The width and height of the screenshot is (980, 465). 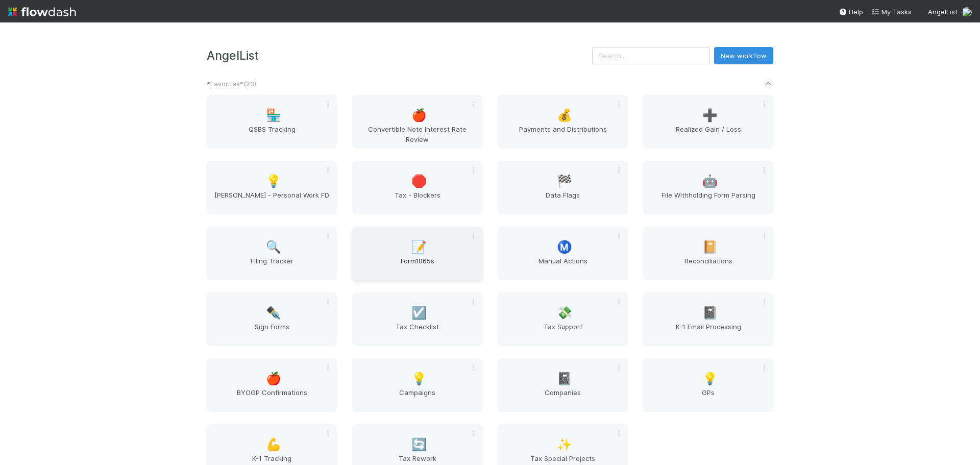 What do you see at coordinates (231, 84) in the screenshot?
I see `span: *Favorites* ( 23 )` at bounding box center [231, 84].